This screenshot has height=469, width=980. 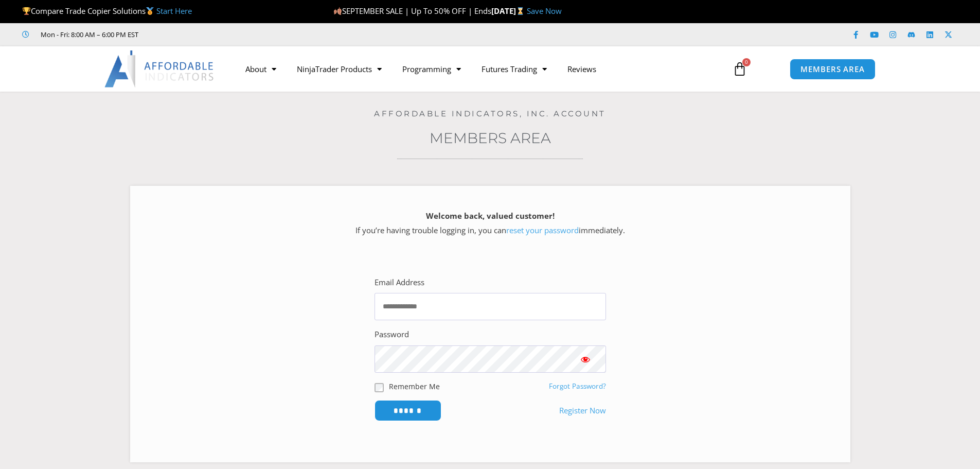 What do you see at coordinates (489, 114) in the screenshot?
I see `a: Affordable Indicators, Inc. Account` at bounding box center [489, 114].